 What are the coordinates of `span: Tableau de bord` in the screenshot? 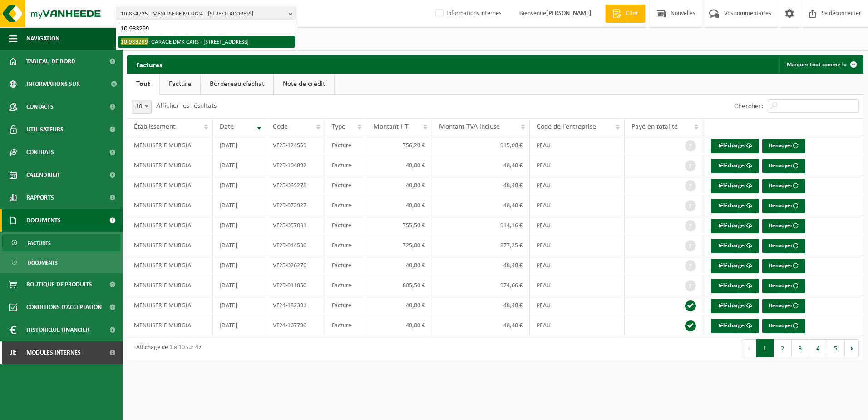 It's located at (51, 61).